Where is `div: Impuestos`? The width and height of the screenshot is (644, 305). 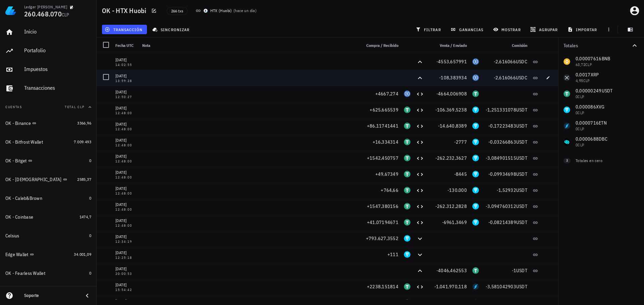
div: Impuestos is located at coordinates (58, 69).